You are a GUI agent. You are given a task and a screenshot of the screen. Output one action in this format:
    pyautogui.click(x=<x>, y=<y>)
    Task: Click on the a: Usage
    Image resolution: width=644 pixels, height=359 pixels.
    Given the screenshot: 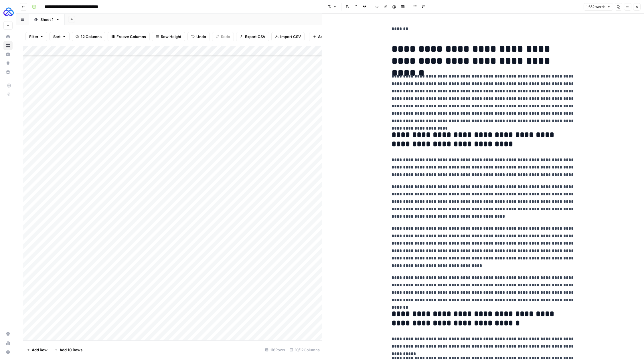 What is the action you would take?
    pyautogui.click(x=8, y=343)
    